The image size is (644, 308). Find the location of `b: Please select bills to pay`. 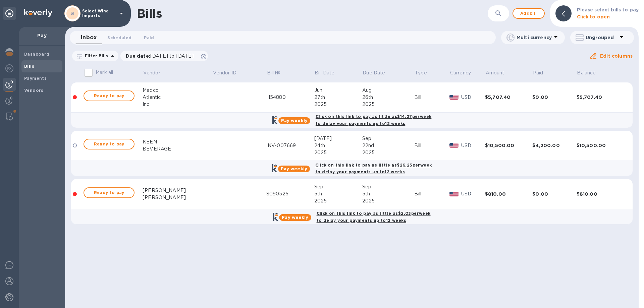

b: Please select bills to pay is located at coordinates (608, 10).